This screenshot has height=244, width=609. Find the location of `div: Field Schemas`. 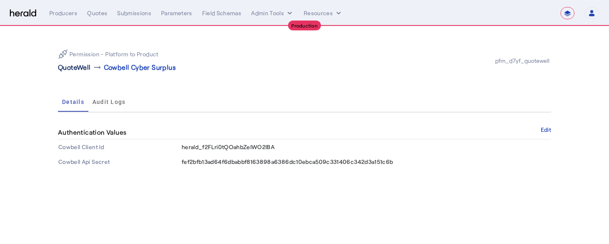

div: Field Schemas is located at coordinates (222, 13).